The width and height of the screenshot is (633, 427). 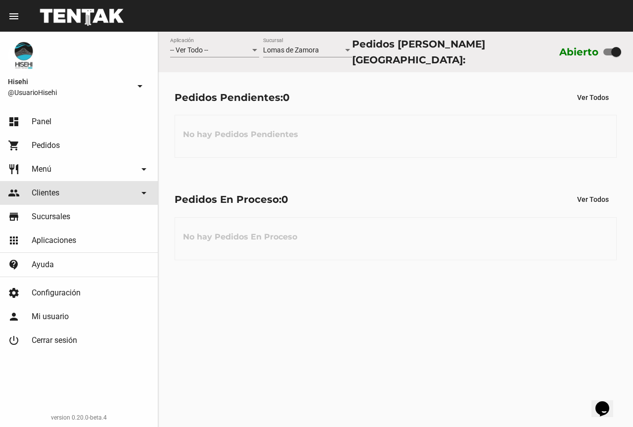 I want to click on span: Configuración, so click(x=56, y=293).